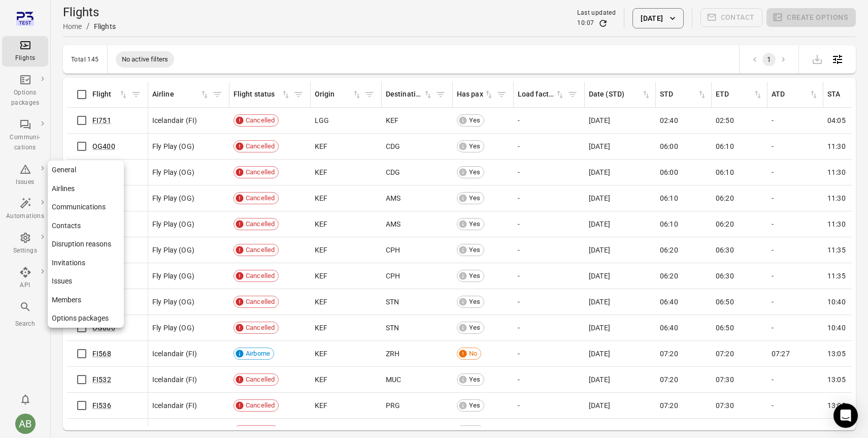  What do you see at coordinates (392, 353) in the screenshot?
I see `span: ZRH` at bounding box center [392, 353].